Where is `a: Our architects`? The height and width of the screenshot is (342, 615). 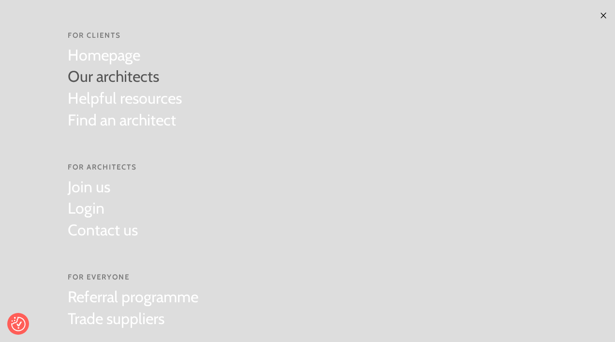
a: Our architects is located at coordinates (125, 76).